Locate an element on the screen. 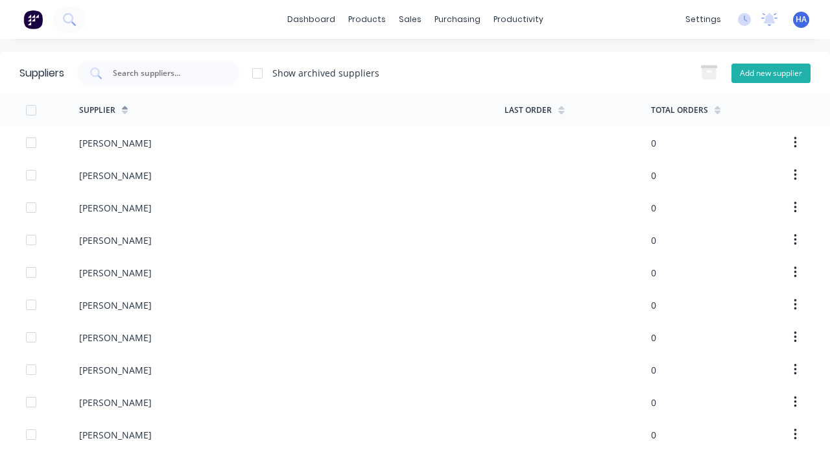  div: sales is located at coordinates (410, 19).